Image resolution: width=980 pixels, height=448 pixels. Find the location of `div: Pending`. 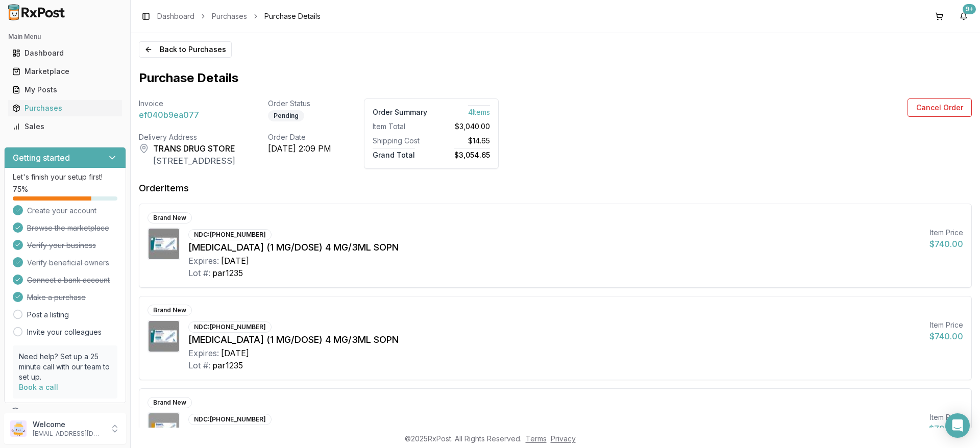

div: Pending is located at coordinates (286, 116).